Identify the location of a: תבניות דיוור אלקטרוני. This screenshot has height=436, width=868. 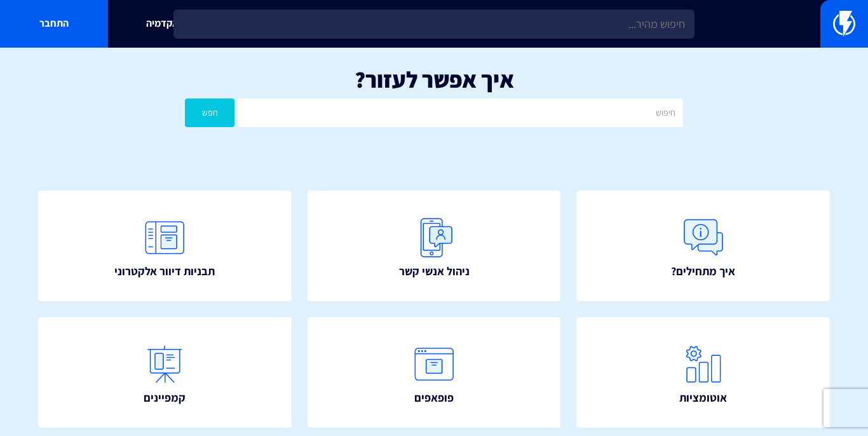
(165, 246).